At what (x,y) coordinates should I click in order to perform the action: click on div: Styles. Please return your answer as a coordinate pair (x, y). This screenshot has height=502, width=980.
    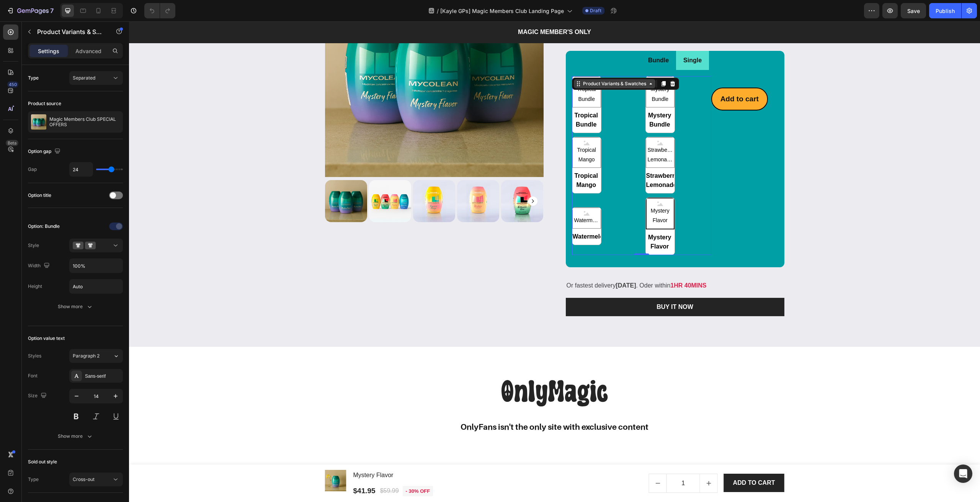
    Looking at the image, I should click on (34, 356).